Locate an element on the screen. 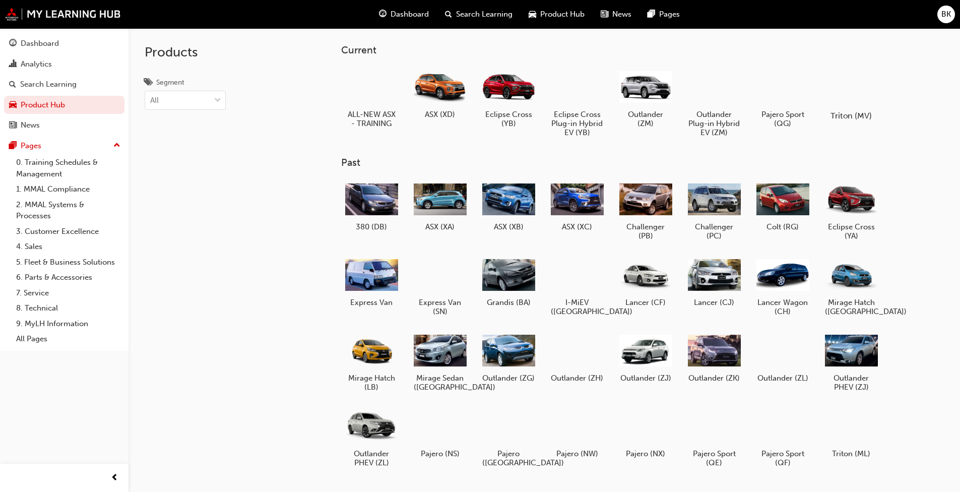 Image resolution: width=960 pixels, height=492 pixels. a: Lancer (CJ) is located at coordinates (714, 282).